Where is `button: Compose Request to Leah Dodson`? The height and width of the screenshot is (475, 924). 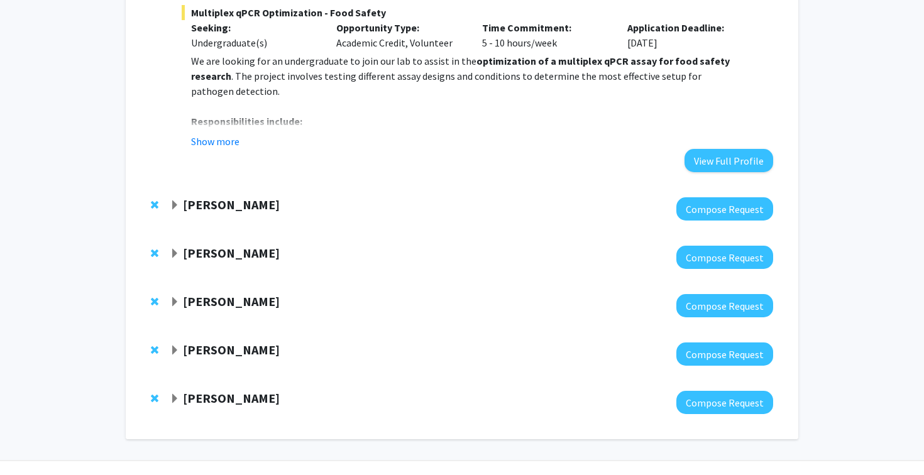
button: Compose Request to Leah Dodson is located at coordinates (725, 257).